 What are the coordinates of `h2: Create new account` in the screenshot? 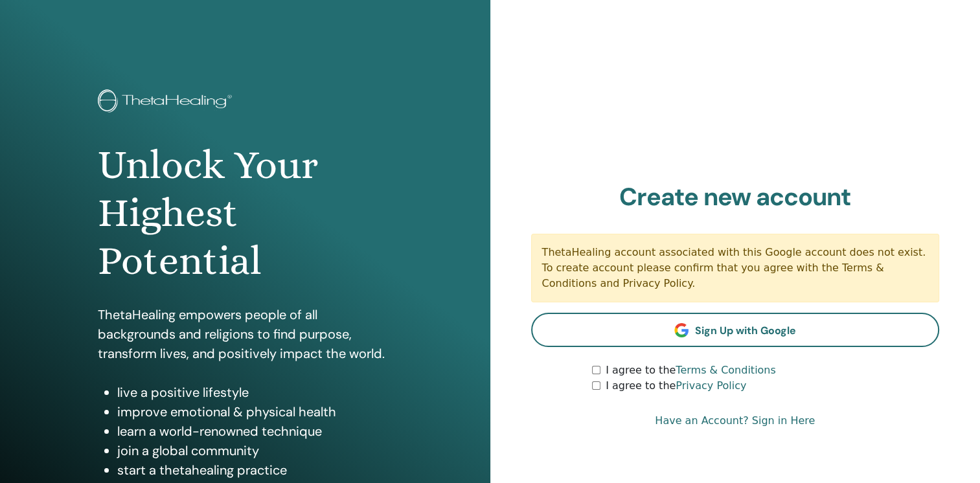 It's located at (735, 198).